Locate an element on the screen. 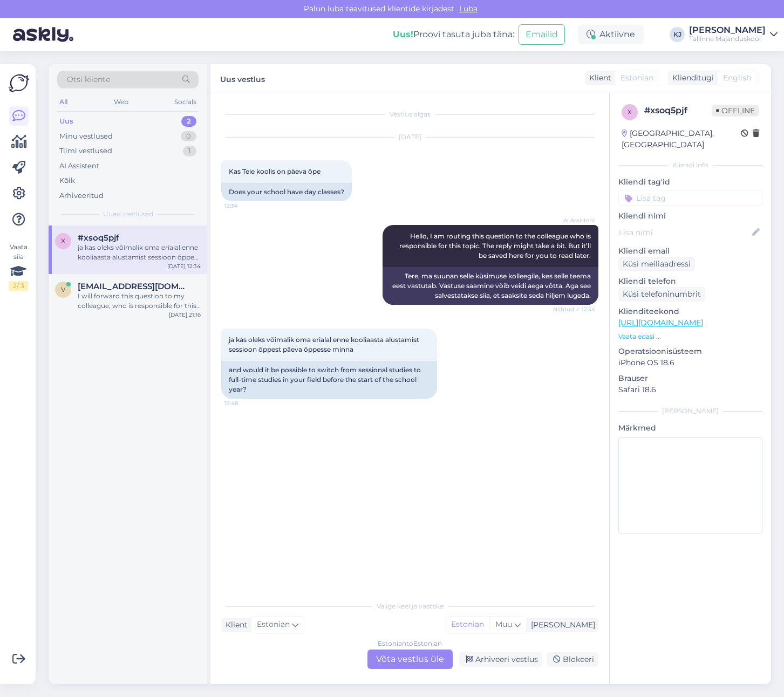  span: Nähtud ✓ 12:34 is located at coordinates (574, 309).